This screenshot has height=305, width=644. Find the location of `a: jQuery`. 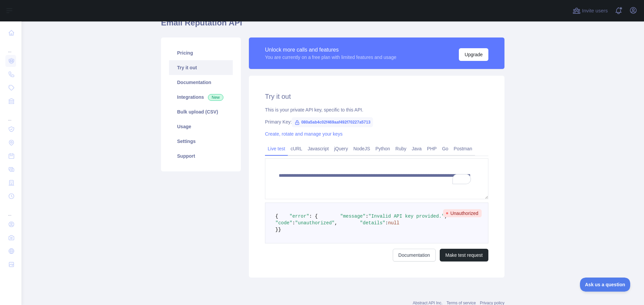

a: jQuery is located at coordinates (341, 149).